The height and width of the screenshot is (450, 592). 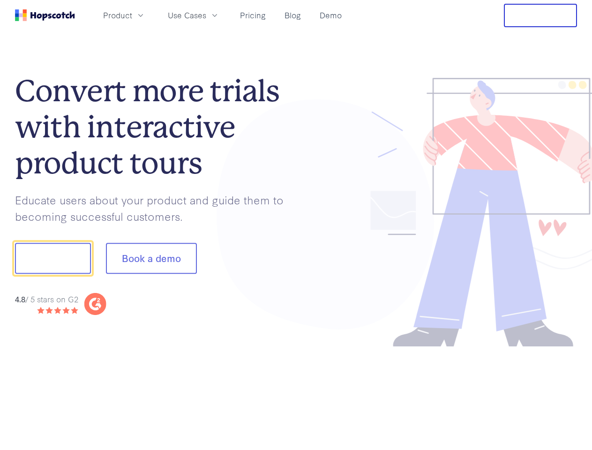 What do you see at coordinates (124, 15) in the screenshot?
I see `button: Product` at bounding box center [124, 15].